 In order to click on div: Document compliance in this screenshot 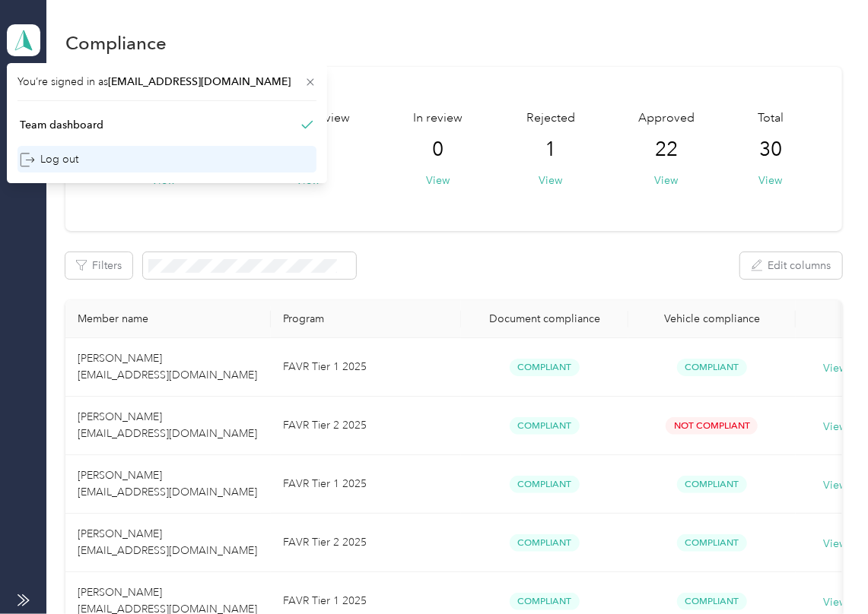, I will do `click(545, 319)`.